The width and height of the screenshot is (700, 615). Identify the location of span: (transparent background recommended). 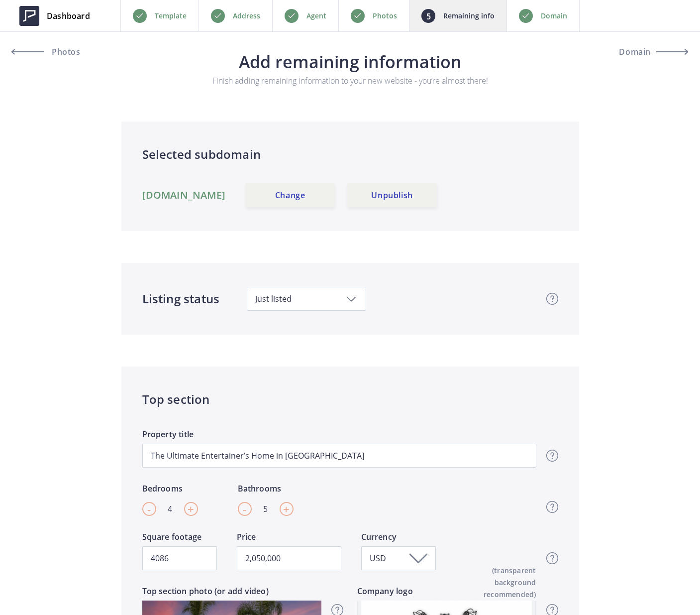
(493, 583).